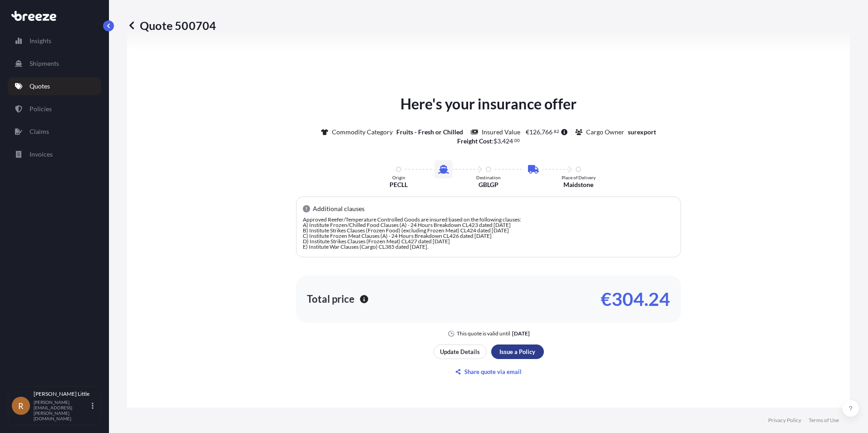  Describe the element at coordinates (501, 132) in the screenshot. I see `p: Insured Value` at that location.